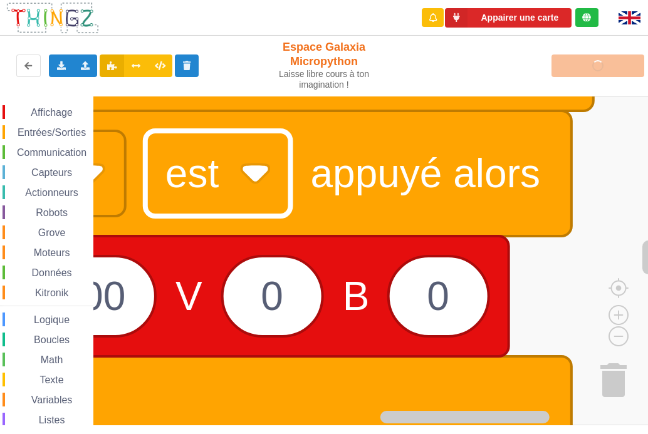 This screenshot has width=648, height=434. Describe the element at coordinates (51, 380) in the screenshot. I see `span: Texte` at that location.